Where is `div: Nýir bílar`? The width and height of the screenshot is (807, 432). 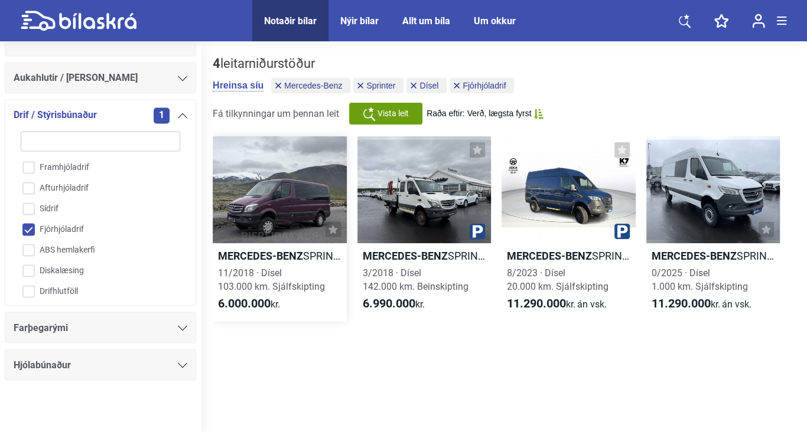
div: Nýir bílar is located at coordinates (359, 21).